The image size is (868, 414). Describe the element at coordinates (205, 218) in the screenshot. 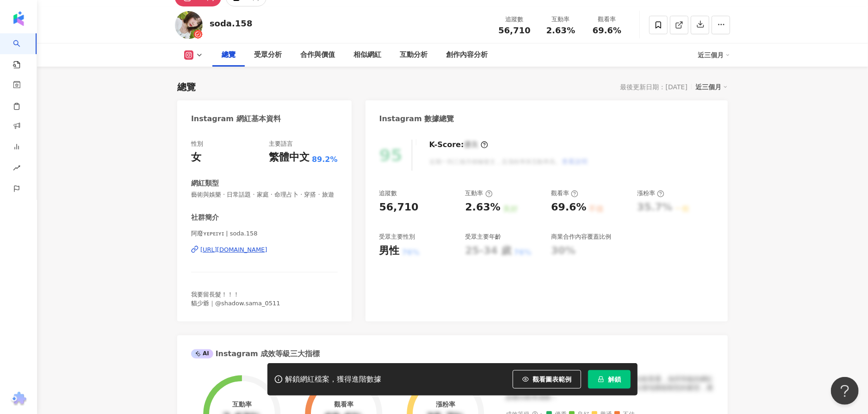

I see `div: 社群簡介` at that location.